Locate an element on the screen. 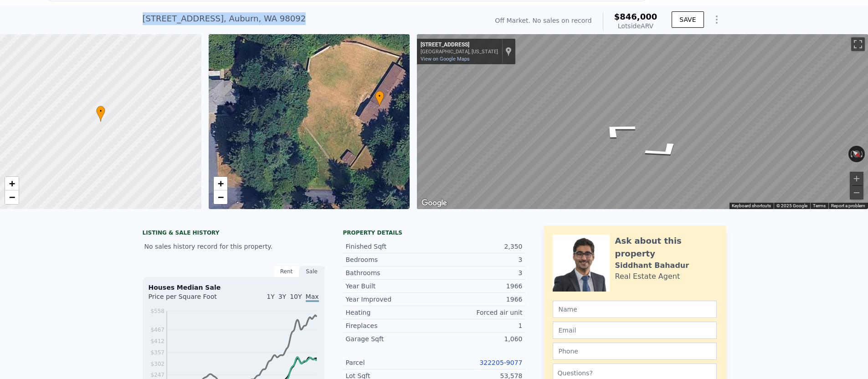 The height and width of the screenshot is (379, 868). div: Heating is located at coordinates (389, 313).